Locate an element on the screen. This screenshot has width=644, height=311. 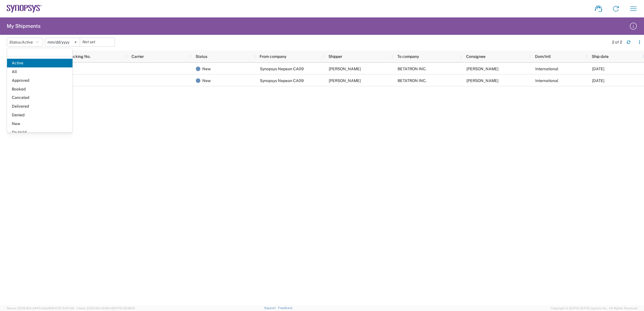
span: Consignee is located at coordinates (476, 56).